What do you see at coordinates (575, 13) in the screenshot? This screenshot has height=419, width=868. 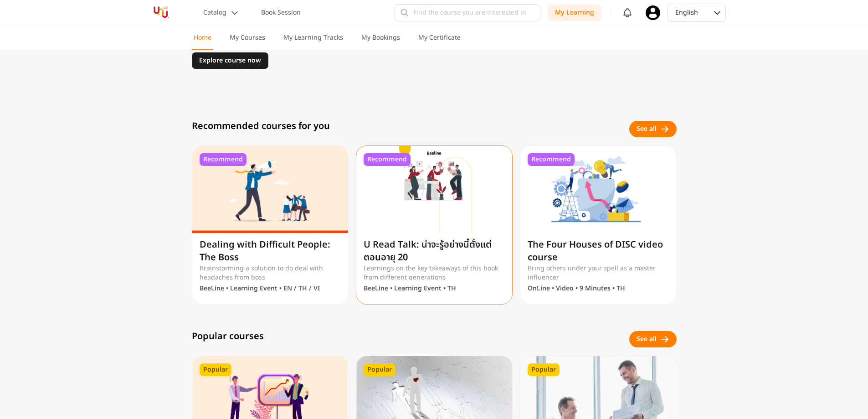 I see `a: My Learning` at bounding box center [575, 13].